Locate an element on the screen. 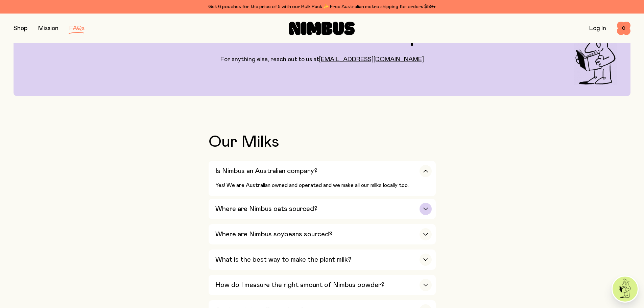 This screenshot has width=644, height=308. p: For anything else, reach out to us at is located at coordinates (322, 60).